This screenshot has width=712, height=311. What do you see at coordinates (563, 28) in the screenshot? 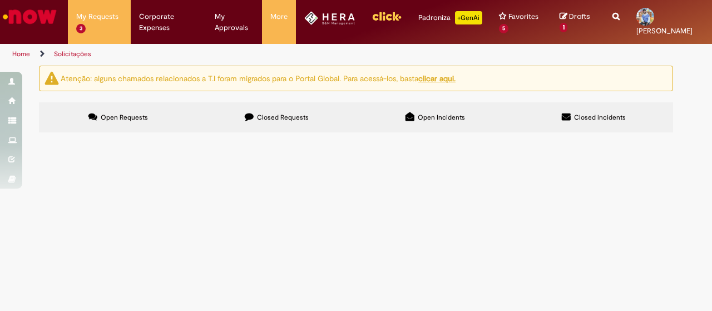
I see `span: 1` at bounding box center [563, 28].